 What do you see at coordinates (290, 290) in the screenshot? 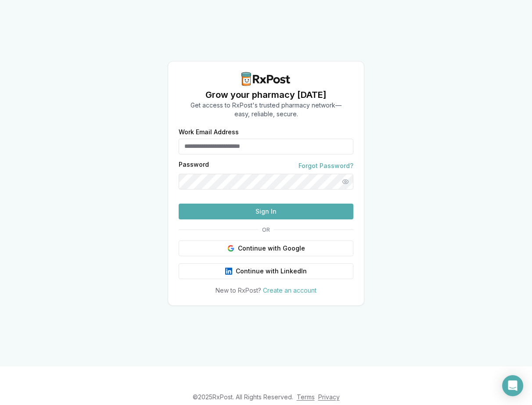
I see `a: Create an account` at bounding box center [290, 290].